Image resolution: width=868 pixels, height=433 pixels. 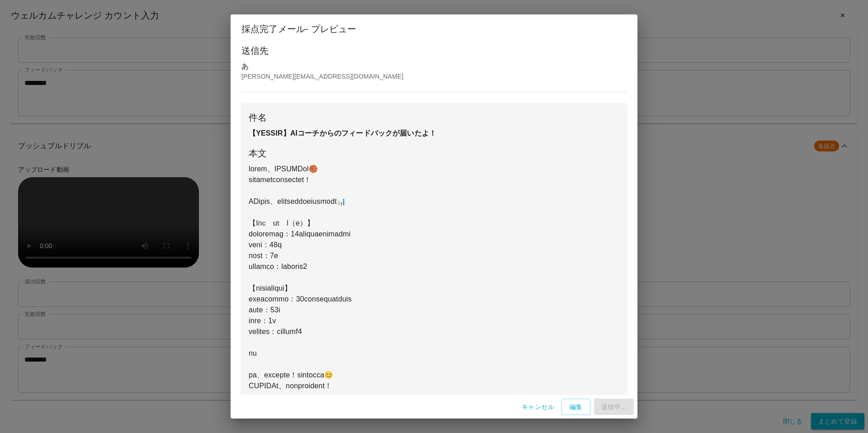 I want to click on p: あ, so click(x=434, y=67).